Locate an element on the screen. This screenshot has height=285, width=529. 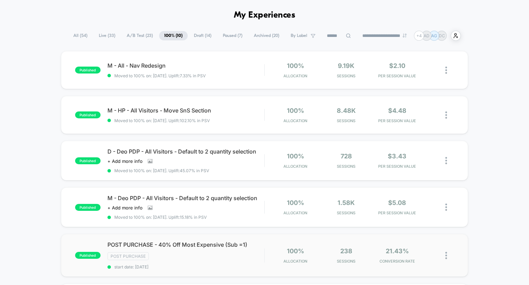
span: $5.08 is located at coordinates (397, 202).